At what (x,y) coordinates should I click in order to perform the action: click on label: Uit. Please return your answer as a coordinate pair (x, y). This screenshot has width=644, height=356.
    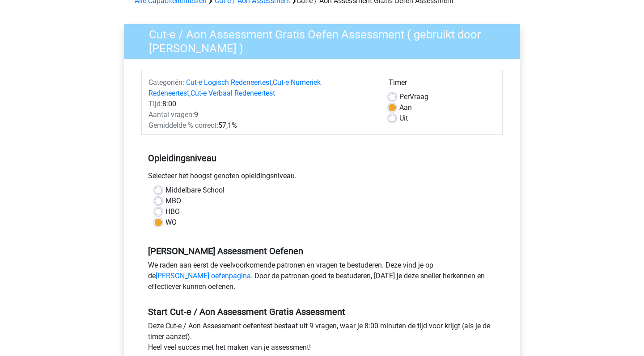
    Looking at the image, I should click on (403, 119).